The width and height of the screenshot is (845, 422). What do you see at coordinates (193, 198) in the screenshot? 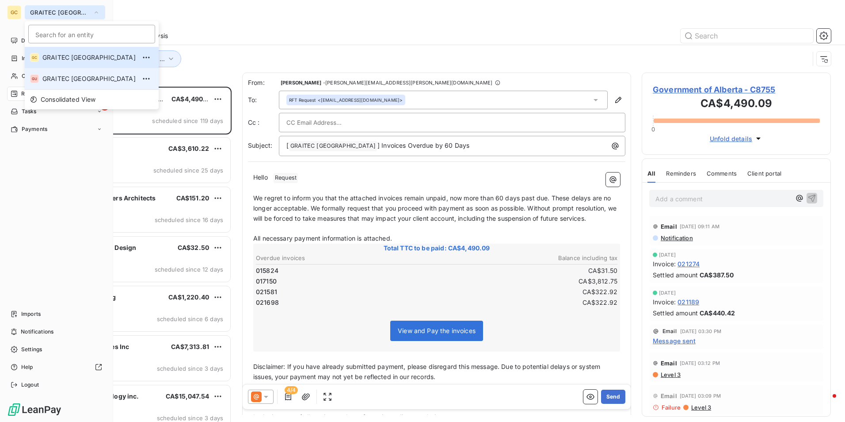
I see `span: CA$151.20` at bounding box center [193, 198].